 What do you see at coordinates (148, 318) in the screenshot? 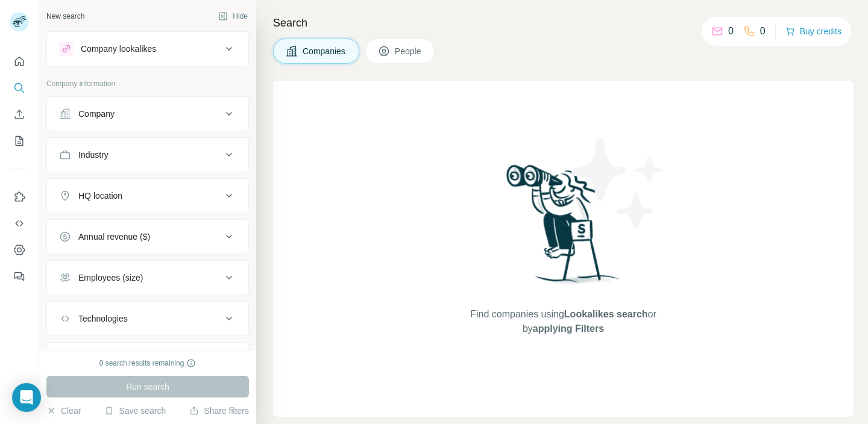
I see `button: Technologies` at bounding box center [148, 318].